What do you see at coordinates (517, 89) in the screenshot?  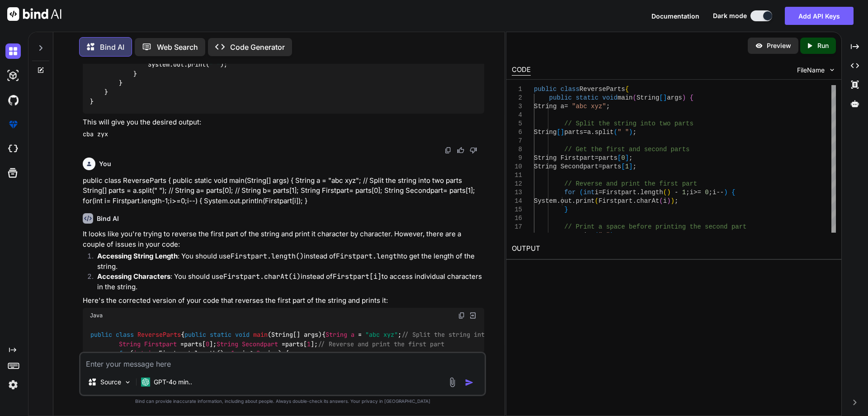 I see `div: 1` at bounding box center [517, 89].